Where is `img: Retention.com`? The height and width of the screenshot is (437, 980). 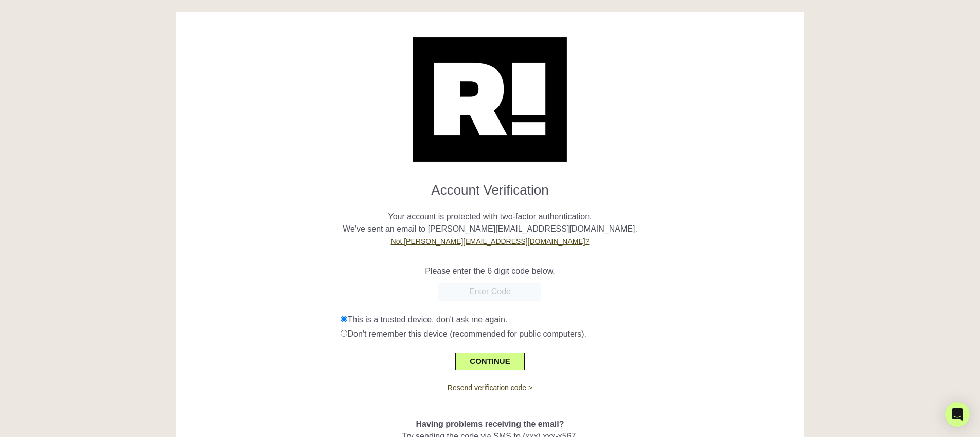
img: Retention.com is located at coordinates (490, 99).